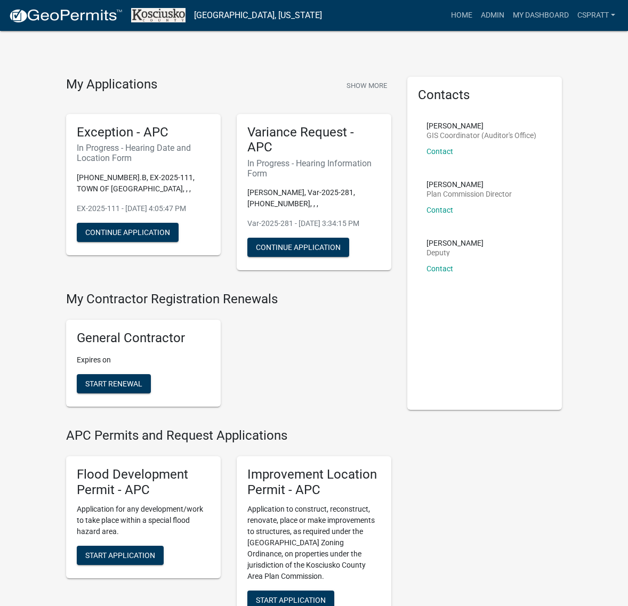 This screenshot has height=606, width=628. I want to click on h4: My Contractor Registration Renewals, so click(229, 299).